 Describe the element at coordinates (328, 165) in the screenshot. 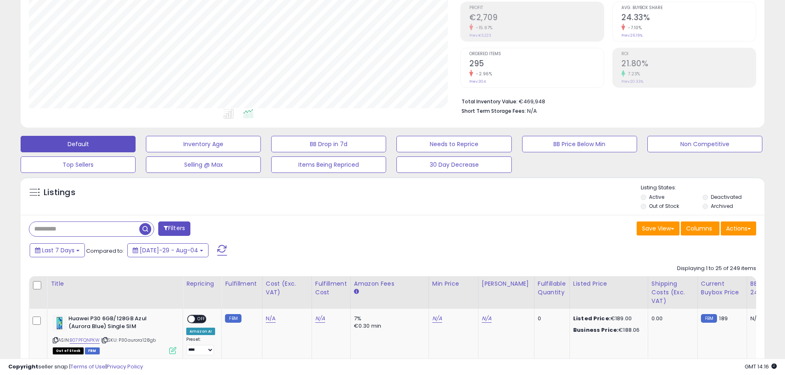

I see `button: Items Being Repriced` at that location.